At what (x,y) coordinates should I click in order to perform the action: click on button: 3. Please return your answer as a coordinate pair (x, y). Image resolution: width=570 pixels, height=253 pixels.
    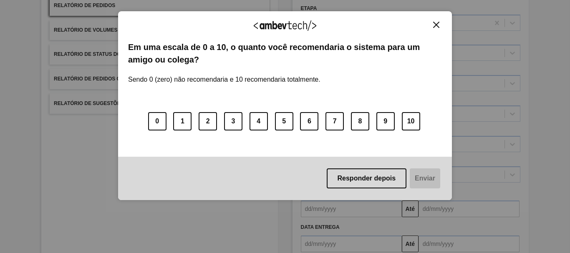
    Looking at the image, I should click on (233, 121).